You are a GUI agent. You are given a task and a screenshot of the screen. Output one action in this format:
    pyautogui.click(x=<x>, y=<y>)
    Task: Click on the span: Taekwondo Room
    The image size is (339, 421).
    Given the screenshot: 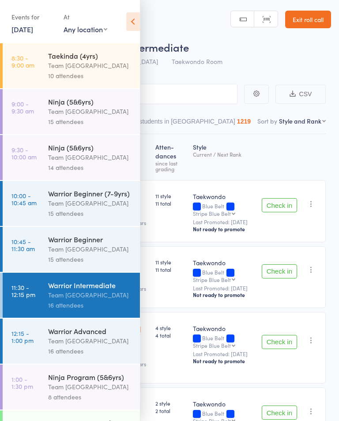 What is the action you would take?
    pyautogui.click(x=197, y=61)
    